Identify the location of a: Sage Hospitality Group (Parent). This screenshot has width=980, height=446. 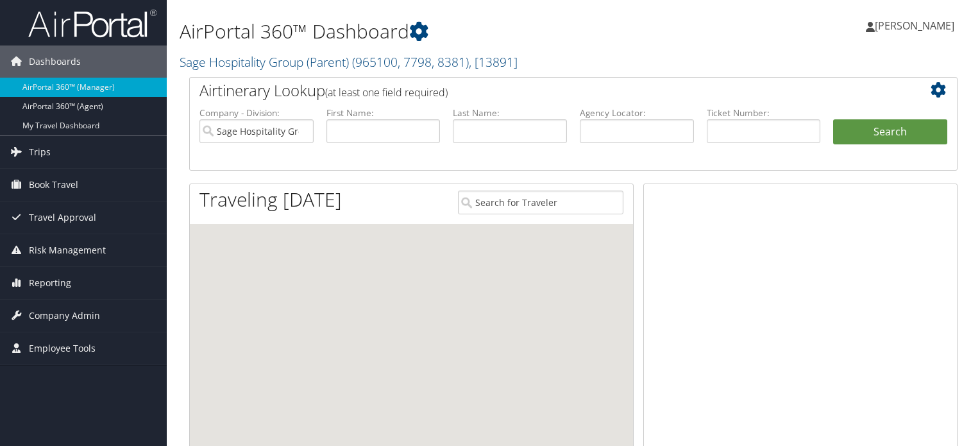
(349, 61).